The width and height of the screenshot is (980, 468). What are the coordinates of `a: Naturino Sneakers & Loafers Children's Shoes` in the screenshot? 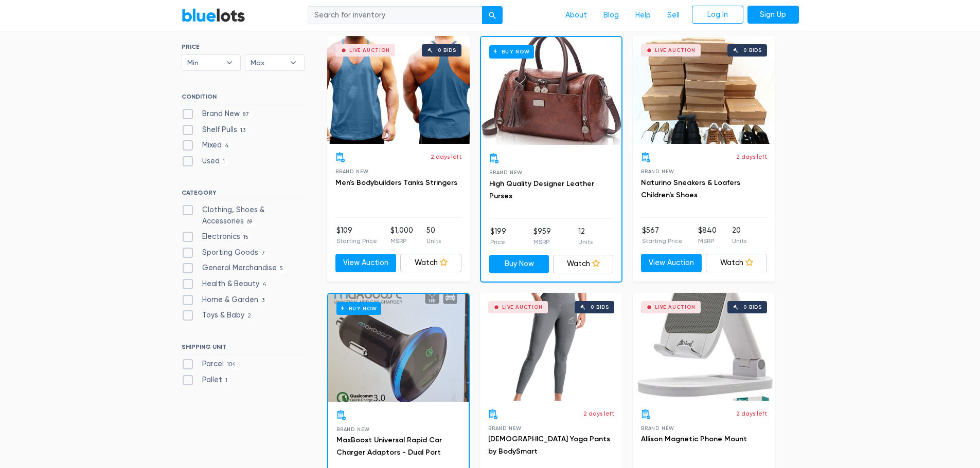 It's located at (690, 189).